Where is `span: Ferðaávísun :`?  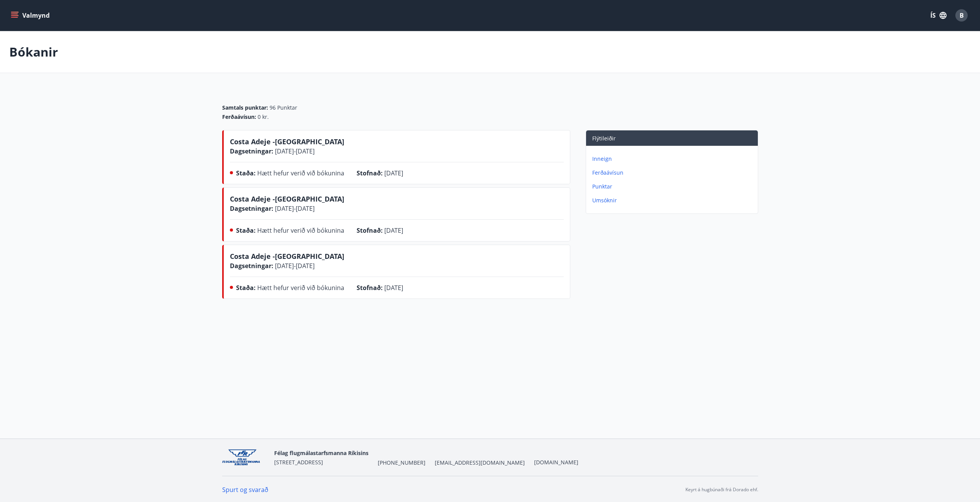 span: Ferðaávísun : is located at coordinates (239, 117).